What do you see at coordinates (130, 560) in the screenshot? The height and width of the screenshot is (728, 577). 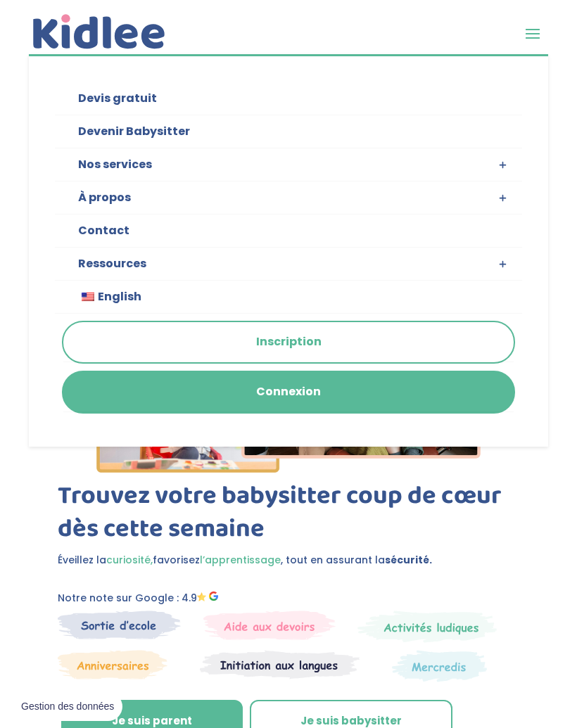 I see `span: curiosité,` at bounding box center [130, 560].